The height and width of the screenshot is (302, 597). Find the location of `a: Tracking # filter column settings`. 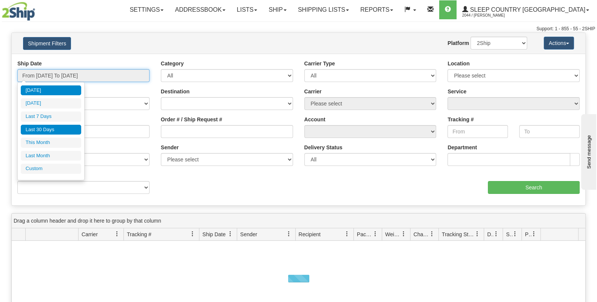

a: Tracking # filter column settings is located at coordinates (193, 234).